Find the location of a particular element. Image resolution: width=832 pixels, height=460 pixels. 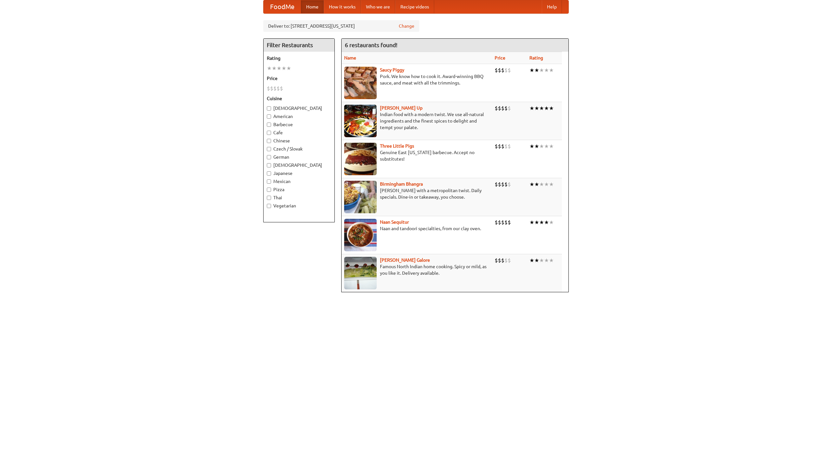

a: Who we are is located at coordinates (378, 7).